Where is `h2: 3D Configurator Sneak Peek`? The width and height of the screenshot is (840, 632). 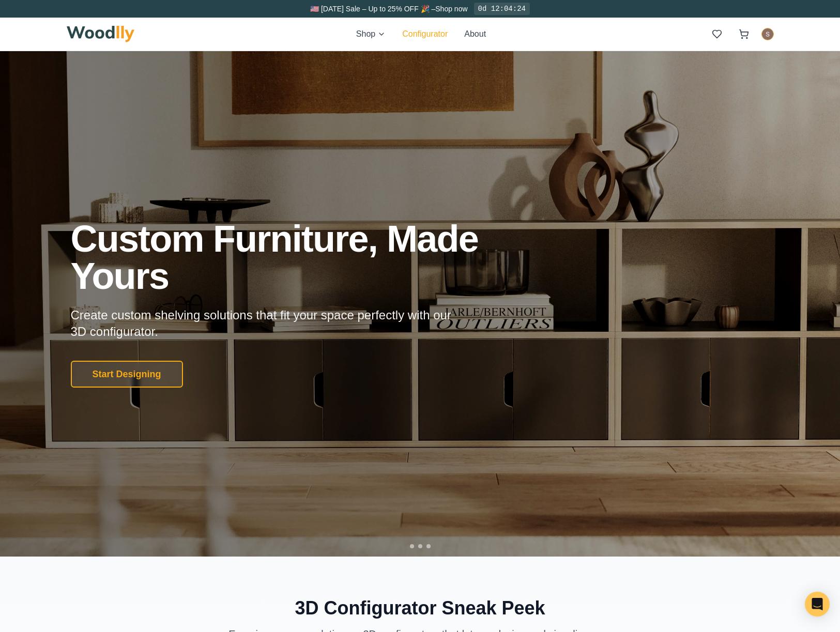
h2: 3D Configurator Sneak Peek is located at coordinates (420, 608).